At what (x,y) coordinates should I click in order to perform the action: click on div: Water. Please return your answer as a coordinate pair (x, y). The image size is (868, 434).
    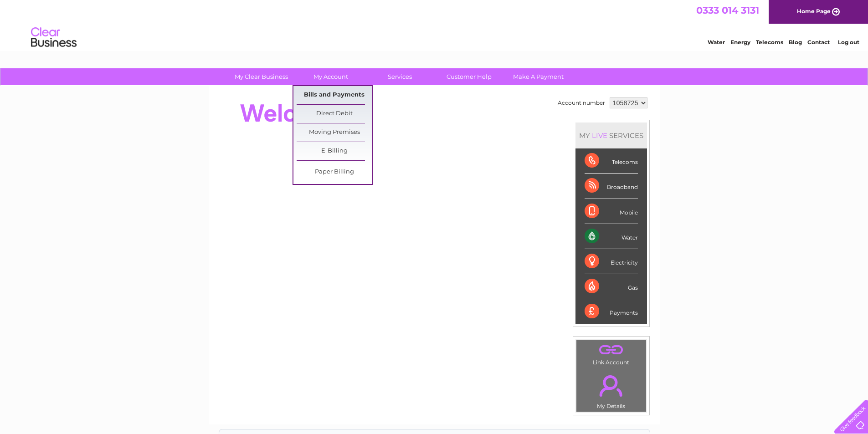
    Looking at the image, I should click on (611, 236).